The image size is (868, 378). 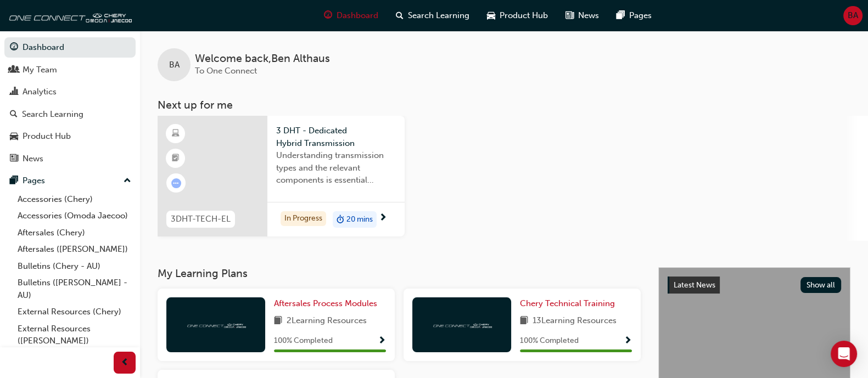 I want to click on span: Latest News, so click(x=695, y=285).